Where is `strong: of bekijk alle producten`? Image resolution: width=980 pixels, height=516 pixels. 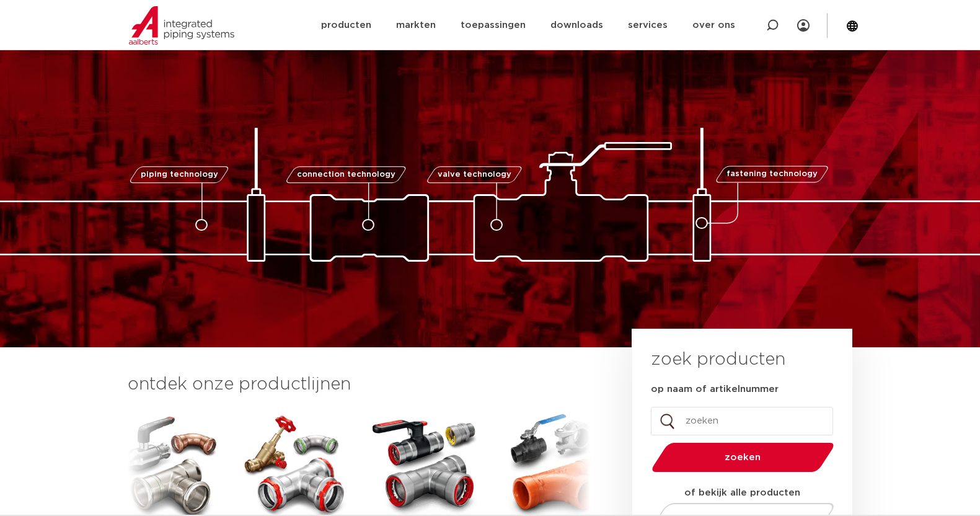 strong: of bekijk alle producten is located at coordinates (742, 492).